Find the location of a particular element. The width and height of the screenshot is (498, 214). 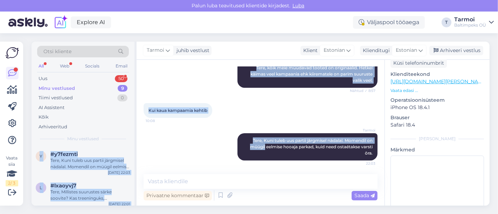

div: T is located at coordinates (447, 22).